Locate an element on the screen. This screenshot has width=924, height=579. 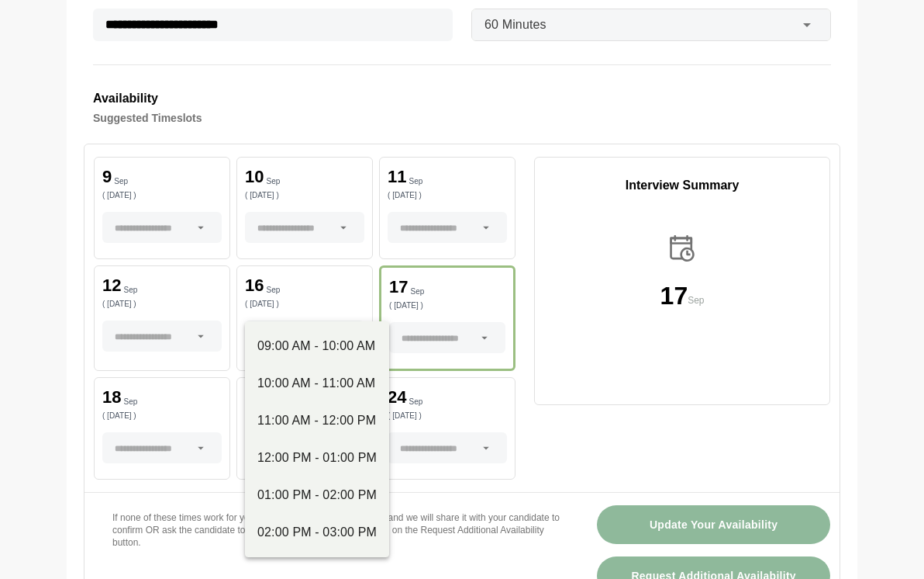
p: 9 is located at coordinates (107, 177).